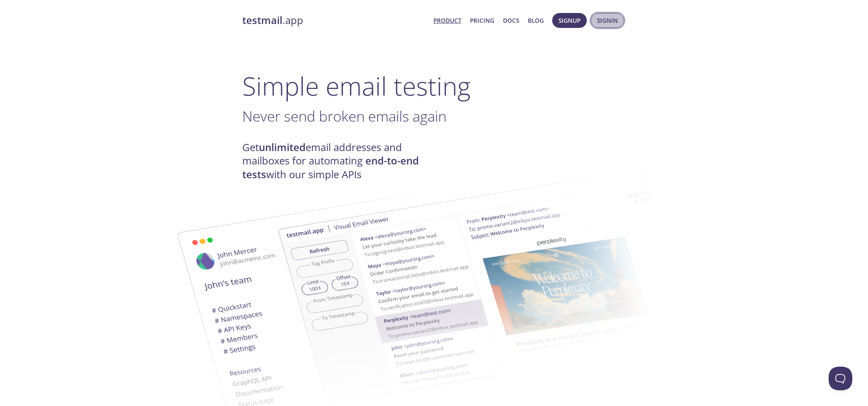 The width and height of the screenshot is (868, 406). What do you see at coordinates (434, 86) in the screenshot?
I see `h1: Simple email testing` at bounding box center [434, 86].